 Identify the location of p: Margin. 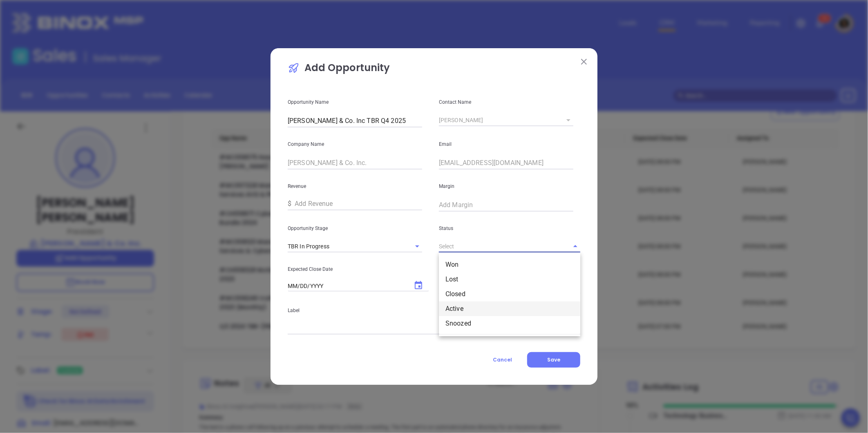
(509, 186).